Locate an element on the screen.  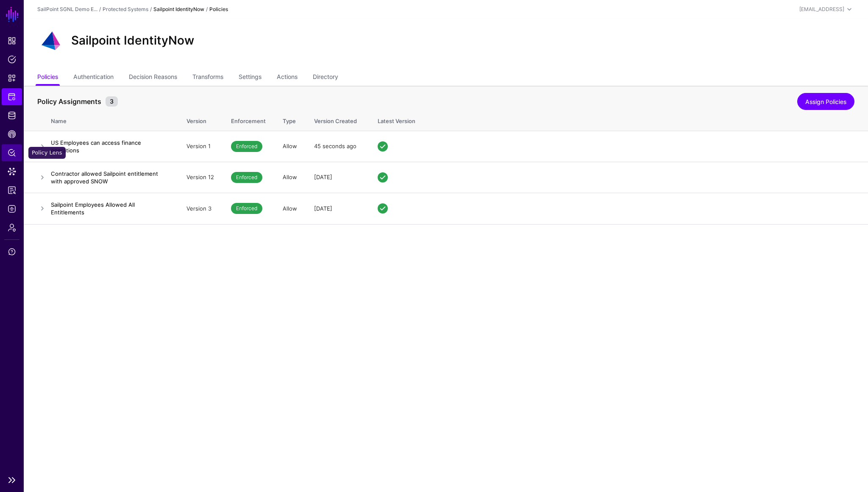
h2: Sailpoint IdentityNow is located at coordinates (133, 41).